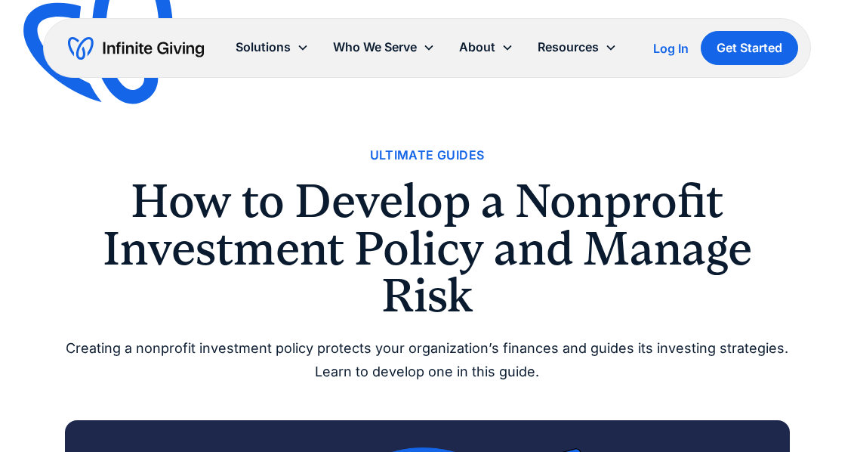 This screenshot has width=854, height=452. Describe the element at coordinates (671, 48) in the screenshot. I see `a: Log In` at that location.